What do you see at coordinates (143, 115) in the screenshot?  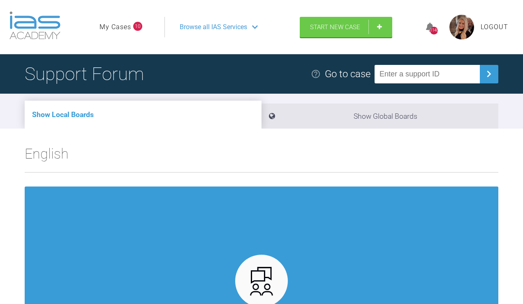 I see `li: Show Local Boards` at bounding box center [143, 115].